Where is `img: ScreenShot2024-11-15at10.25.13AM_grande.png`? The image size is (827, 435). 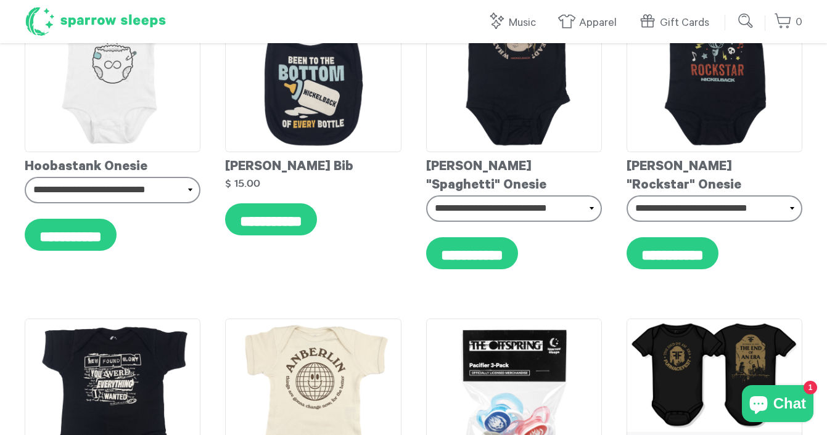
img: ScreenShot2024-11-15at10.25.13AM_grande.png is located at coordinates (714, 376).